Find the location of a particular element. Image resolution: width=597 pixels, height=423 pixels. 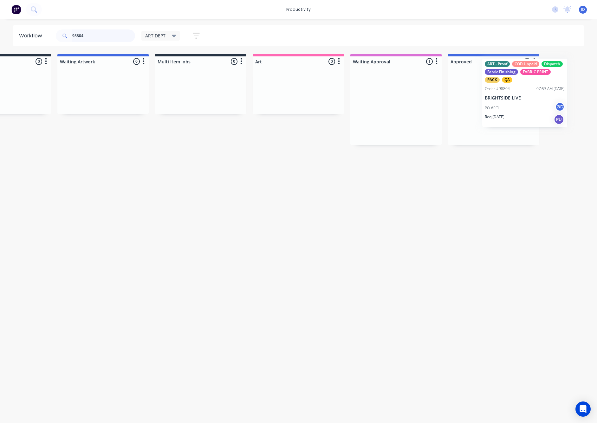

span: ART DEPT is located at coordinates (155, 35).